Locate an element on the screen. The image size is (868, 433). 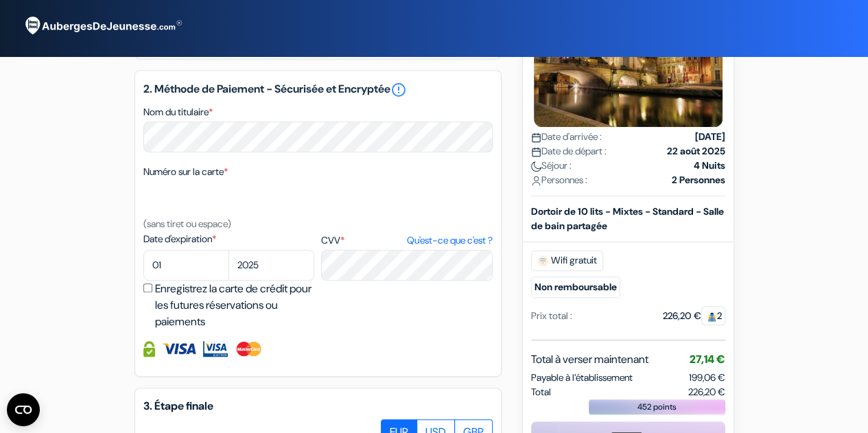
div: 226,20 € is located at coordinates (693, 316).